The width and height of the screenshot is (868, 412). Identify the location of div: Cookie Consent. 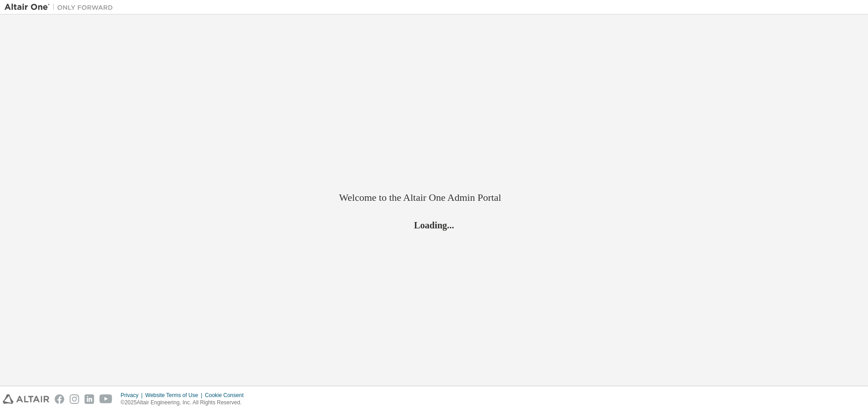
(227, 396).